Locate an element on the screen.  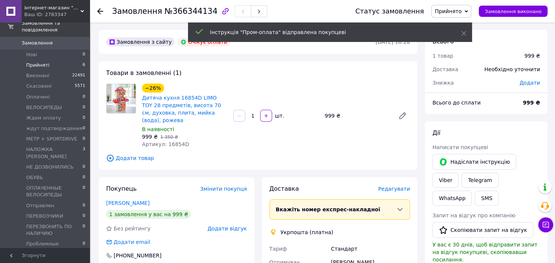
span: Тариф is located at coordinates (278, 248).